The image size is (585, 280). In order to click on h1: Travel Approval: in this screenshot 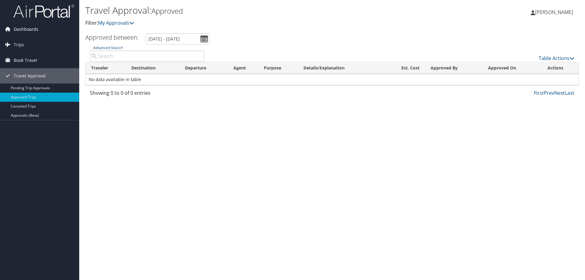, I will do `click(250, 10)`.